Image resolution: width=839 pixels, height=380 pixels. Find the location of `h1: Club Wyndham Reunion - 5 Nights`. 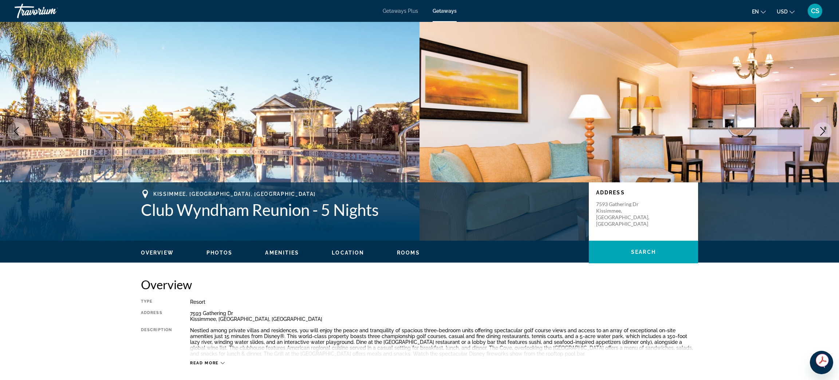

h1: Club Wyndham Reunion - 5 Nights is located at coordinates (361, 209).